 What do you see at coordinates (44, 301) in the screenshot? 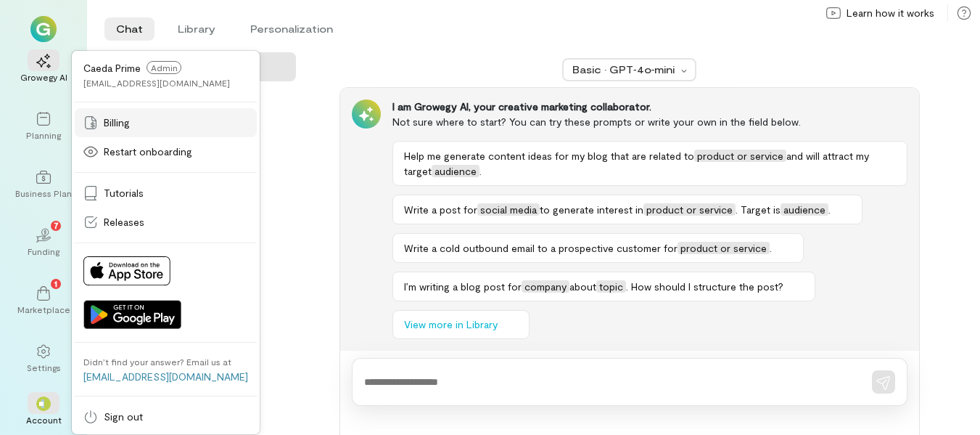
I see `a: Marketplace` at bounding box center [44, 301].